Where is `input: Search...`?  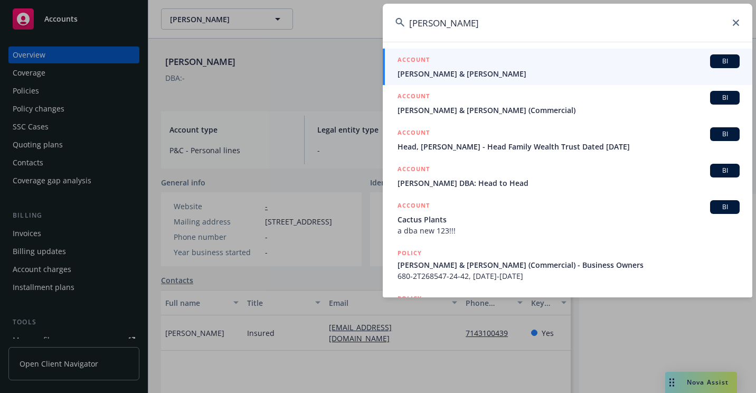 input: Search... is located at coordinates (567, 23).